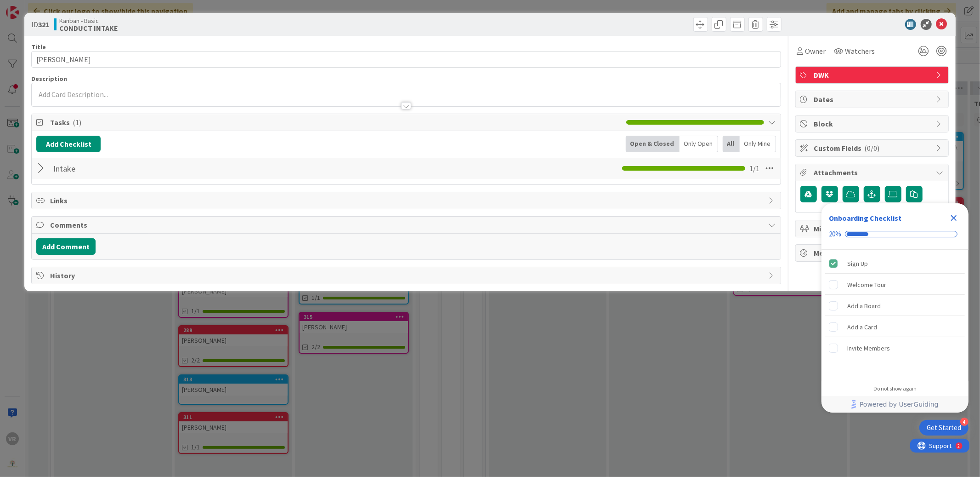  I want to click on div: Invite Members, so click(868, 348).